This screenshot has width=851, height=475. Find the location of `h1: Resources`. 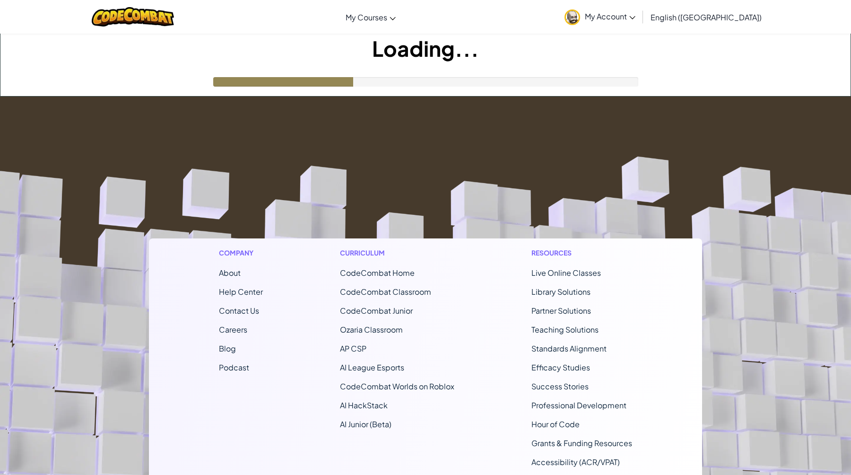

h1: Resources is located at coordinates (581, 252).